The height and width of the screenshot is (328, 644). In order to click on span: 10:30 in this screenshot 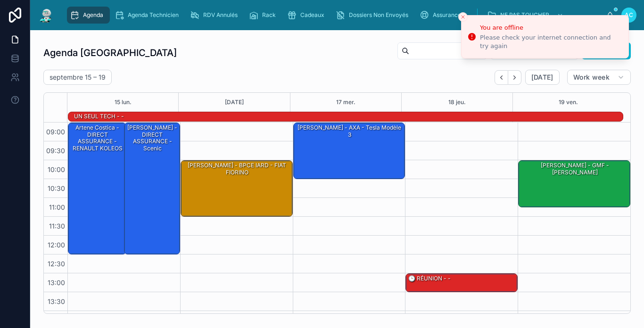, I will do `click(56, 188)`.